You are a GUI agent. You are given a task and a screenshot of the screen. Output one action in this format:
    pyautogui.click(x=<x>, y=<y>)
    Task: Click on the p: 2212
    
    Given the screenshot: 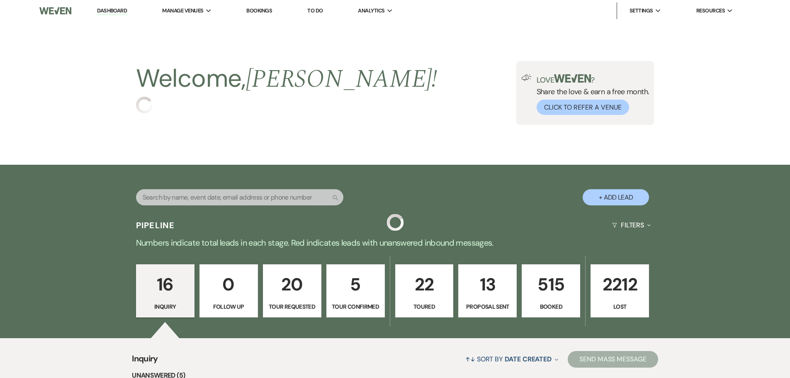 What is the action you would take?
    pyautogui.click(x=620, y=284)
    